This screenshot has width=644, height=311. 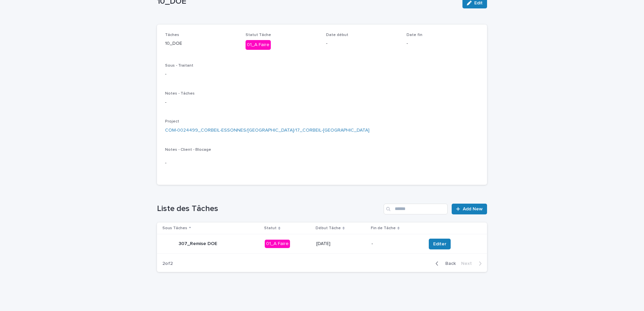 What do you see at coordinates (416, 209) in the screenshot?
I see `div: Search` at bounding box center [416, 209].